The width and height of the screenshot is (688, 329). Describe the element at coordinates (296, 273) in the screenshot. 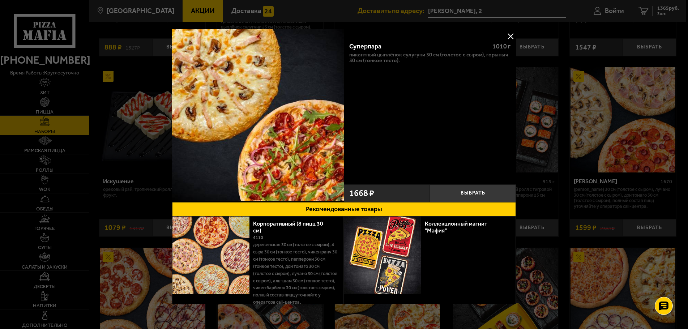

I see `p: Деревенская 30 см (толстое с сыром), 4 сыра 30 см (тонкое тесто), Чикен Ранч 30 см (тонкое тесто)...` at that location.